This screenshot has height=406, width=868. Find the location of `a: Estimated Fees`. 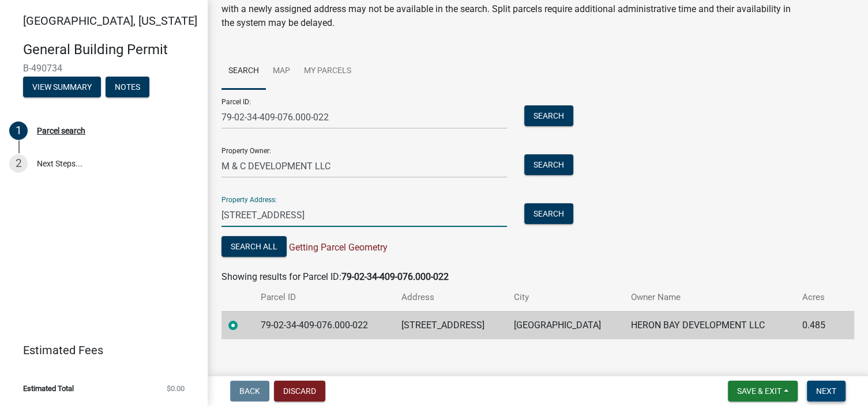

a: Estimated Fees is located at coordinates (99, 350).